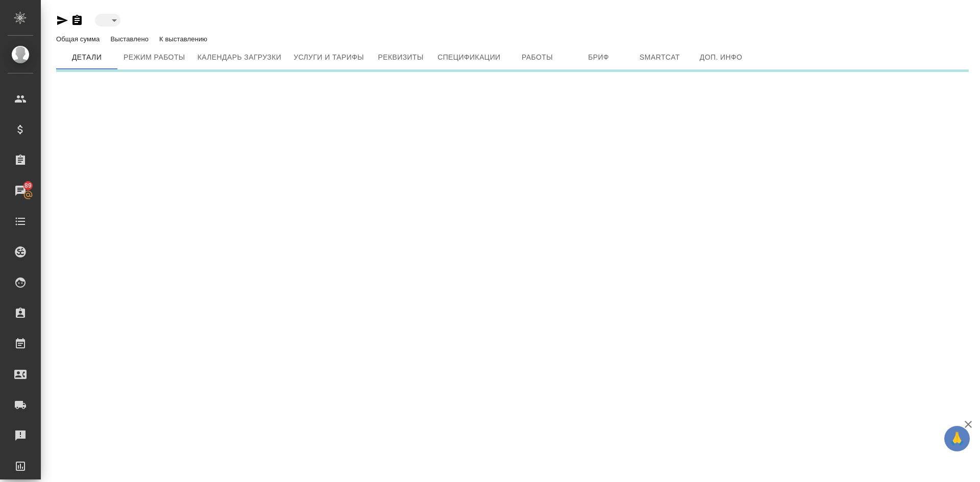  I want to click on span: Smartcat, so click(660, 57).